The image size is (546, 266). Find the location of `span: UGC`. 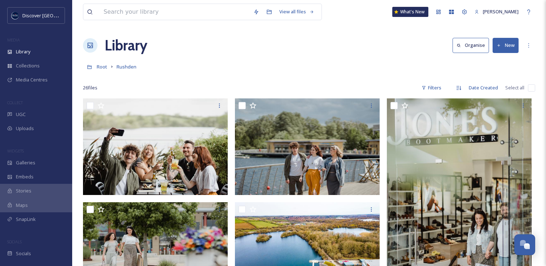

span: UGC is located at coordinates (21, 114).